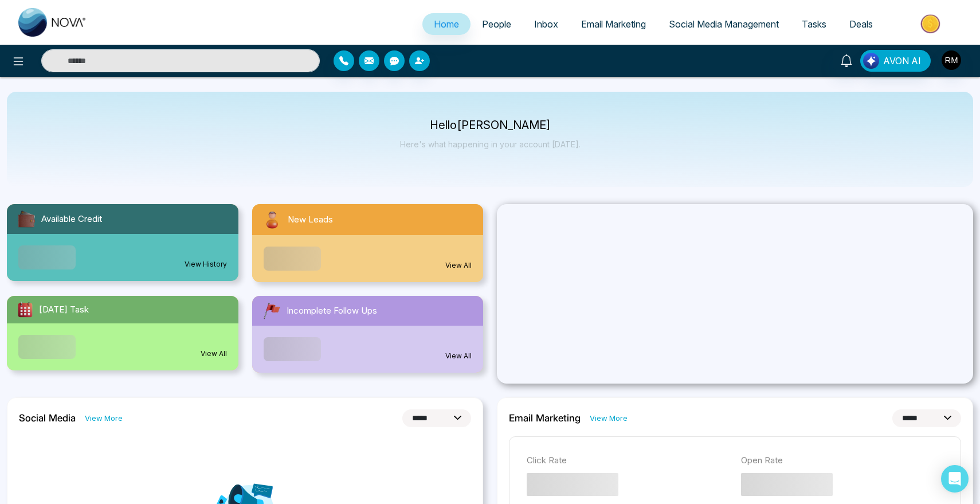  What do you see at coordinates (613, 24) in the screenshot?
I see `a: Email Marketing` at bounding box center [613, 24].